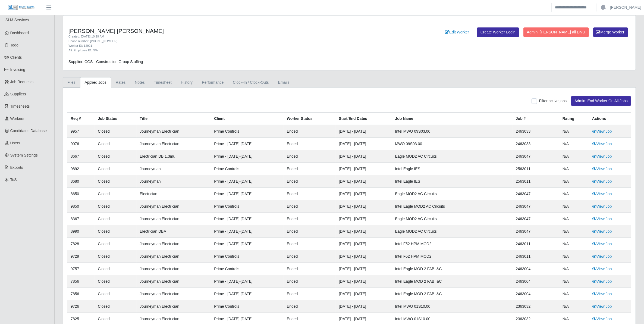  I want to click on td: 8367, so click(81, 219).